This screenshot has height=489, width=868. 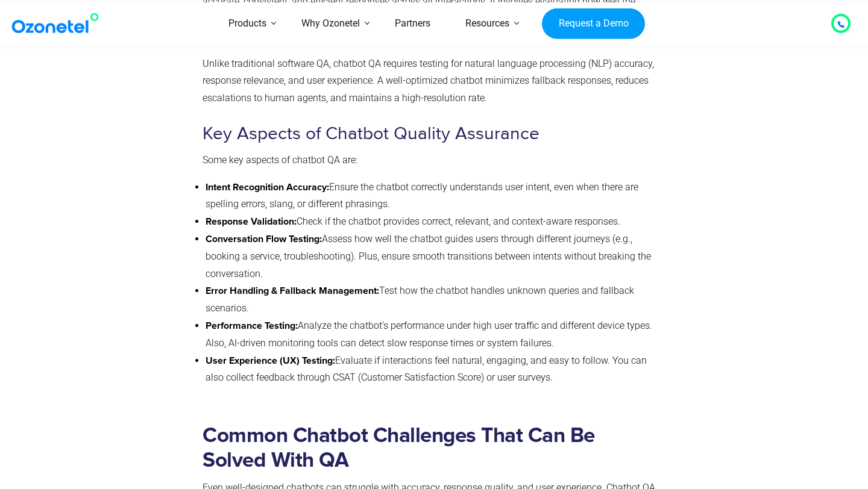 I want to click on a: Why Ozonetel, so click(x=330, y=23).